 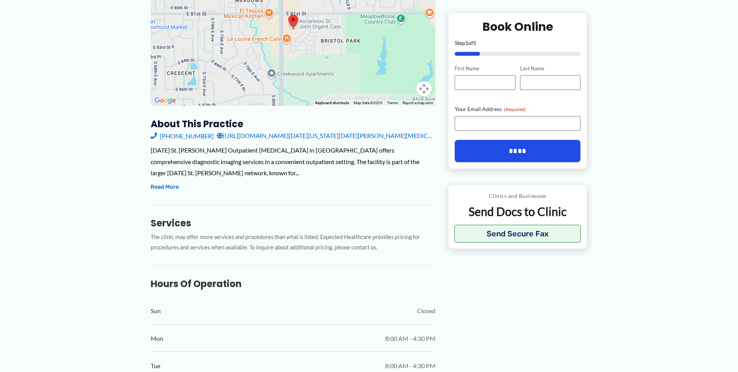 I want to click on span: Map data ©2025, so click(x=368, y=103).